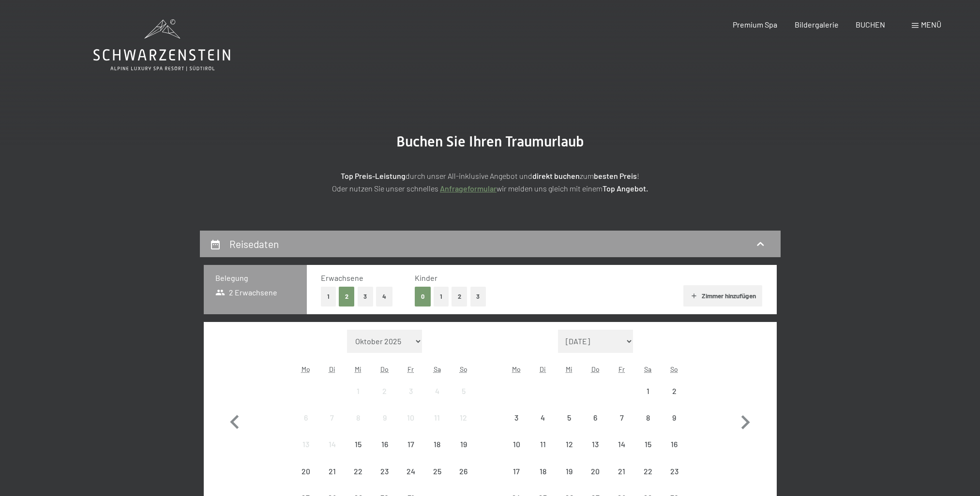  What do you see at coordinates (648, 445) in the screenshot?
I see `div: Sat Nov 15 2025` at bounding box center [648, 445].